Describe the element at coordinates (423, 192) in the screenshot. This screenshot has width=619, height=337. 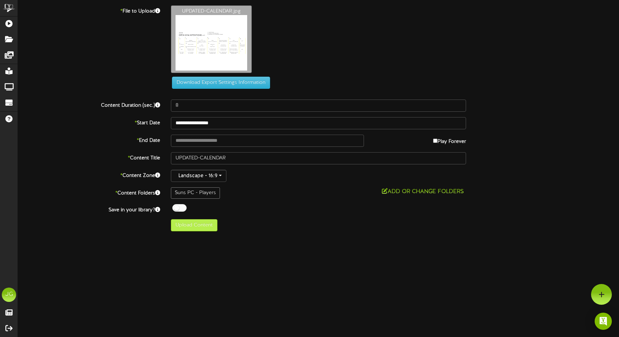
I see `button: Add or Change Folders` at that location.